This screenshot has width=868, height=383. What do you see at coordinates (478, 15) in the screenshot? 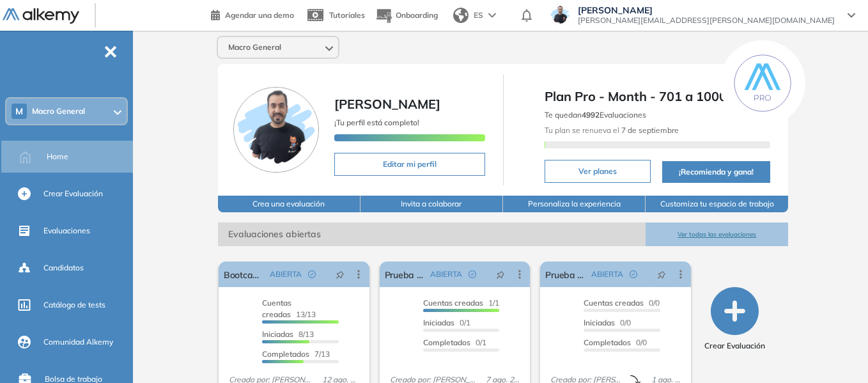
I see `span: ES` at bounding box center [478, 15].